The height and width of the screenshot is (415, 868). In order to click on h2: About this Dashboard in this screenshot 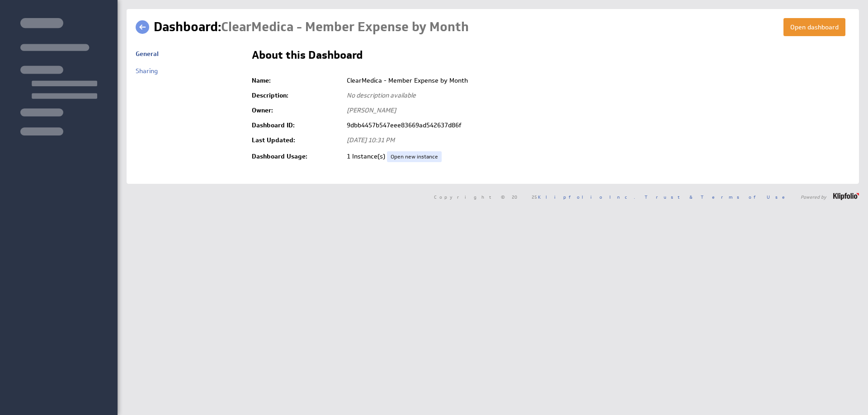, I will do `click(307, 57)`.